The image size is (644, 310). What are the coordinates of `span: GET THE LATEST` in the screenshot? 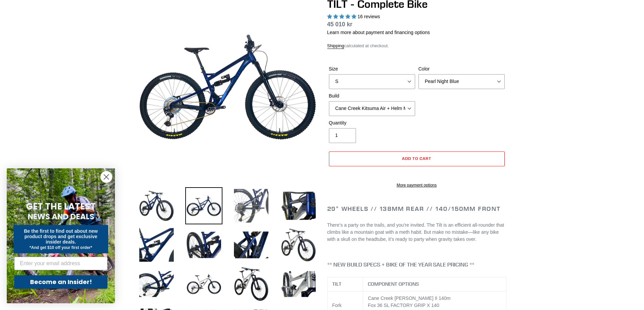 It's located at (61, 207).